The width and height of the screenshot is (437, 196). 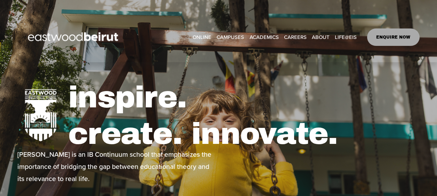 I want to click on span: ACADEMICS, so click(x=264, y=37).